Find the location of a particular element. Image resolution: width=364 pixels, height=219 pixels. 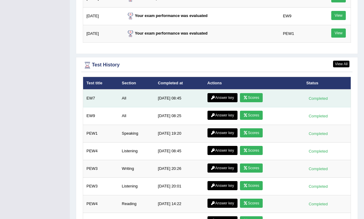

div: Test History is located at coordinates (217, 65).